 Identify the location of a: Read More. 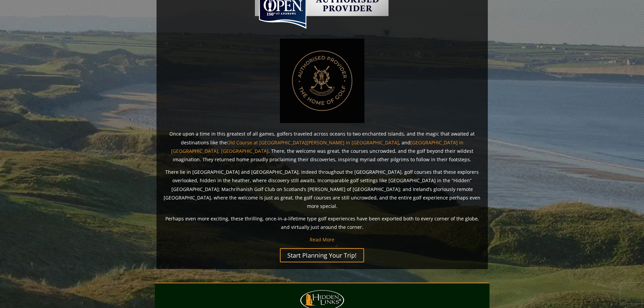
(322, 240).